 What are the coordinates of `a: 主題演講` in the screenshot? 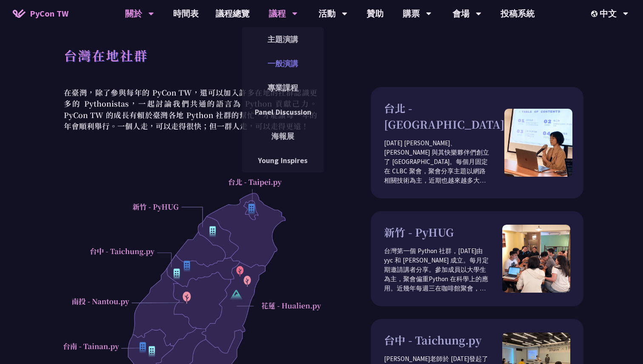 It's located at (283, 39).